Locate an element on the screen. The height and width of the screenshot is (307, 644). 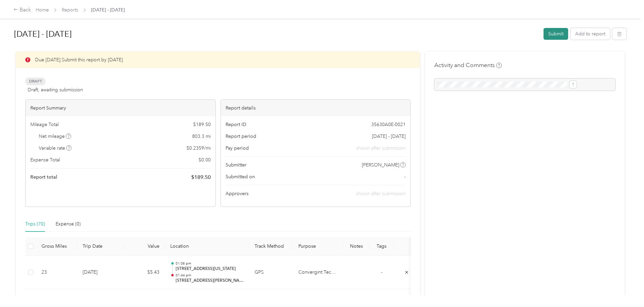
span: Report ID is located at coordinates (236, 125).